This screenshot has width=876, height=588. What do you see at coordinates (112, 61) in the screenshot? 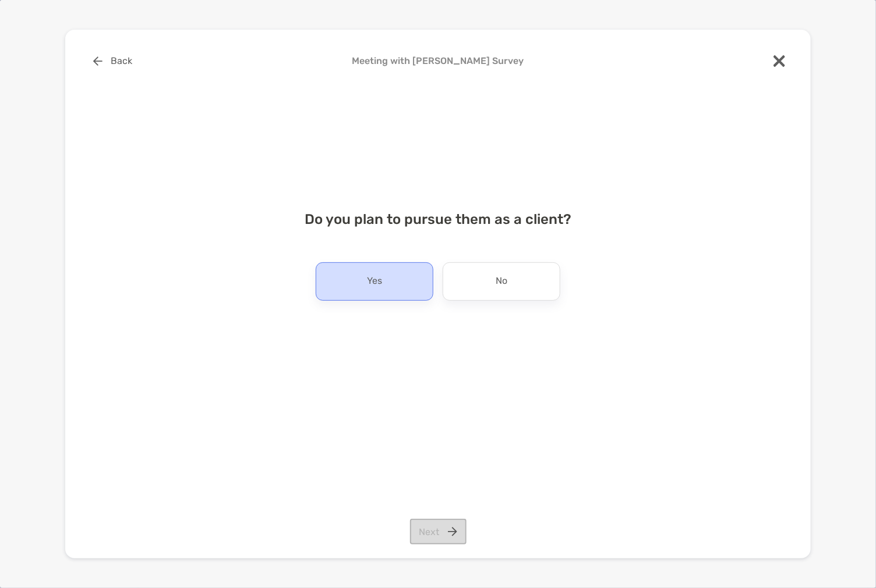
I see `button: Back` at bounding box center [112, 61].